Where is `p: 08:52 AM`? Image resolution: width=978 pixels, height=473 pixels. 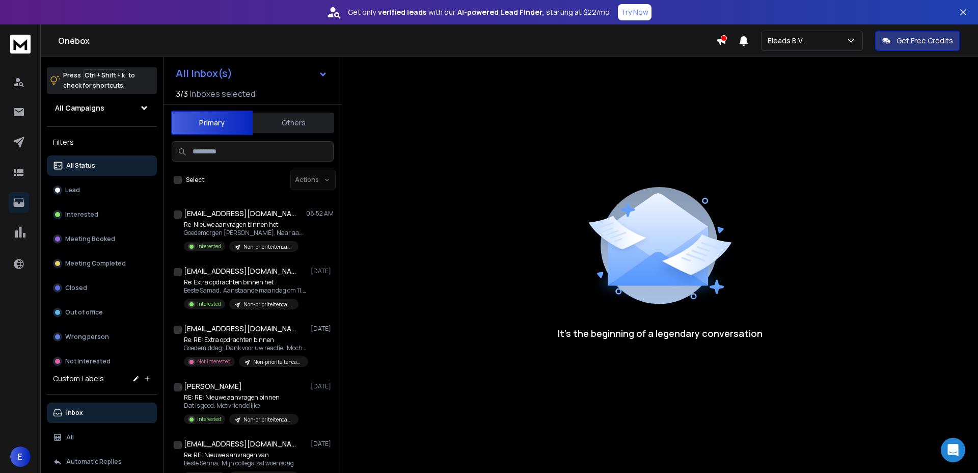 p: 08:52 AM is located at coordinates (320, 214).